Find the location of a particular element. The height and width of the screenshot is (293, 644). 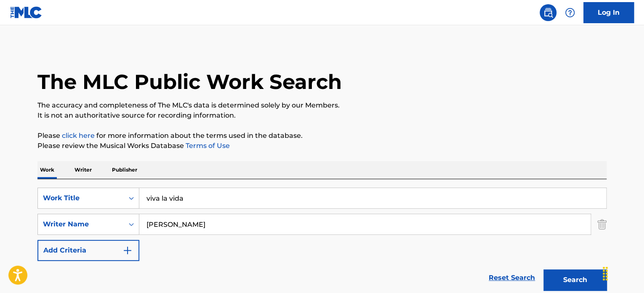

p: The accuracy and completeness of The MLC's data is determined solely by our Members. is located at coordinates (322, 105).